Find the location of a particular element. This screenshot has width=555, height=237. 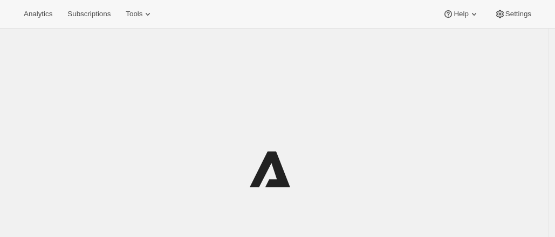

span: Subscriptions is located at coordinates (89, 14).